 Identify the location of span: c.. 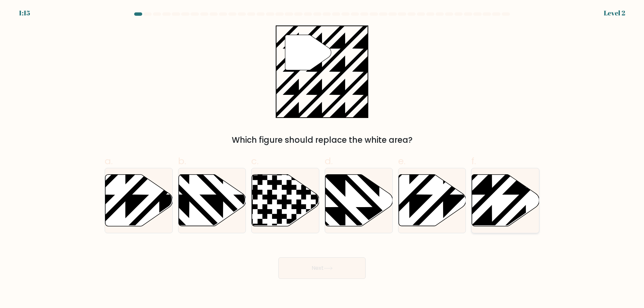
(255, 161).